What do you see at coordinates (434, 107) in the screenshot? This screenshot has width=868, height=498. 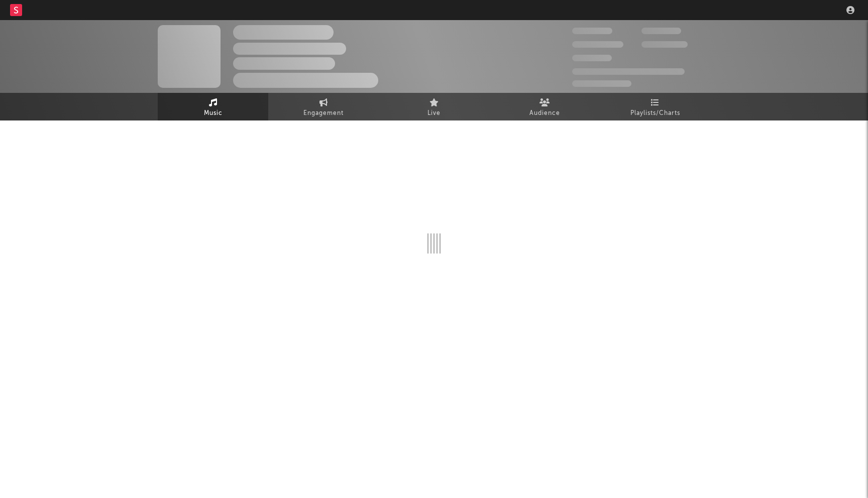 I see `a: Live` at bounding box center [434, 107].